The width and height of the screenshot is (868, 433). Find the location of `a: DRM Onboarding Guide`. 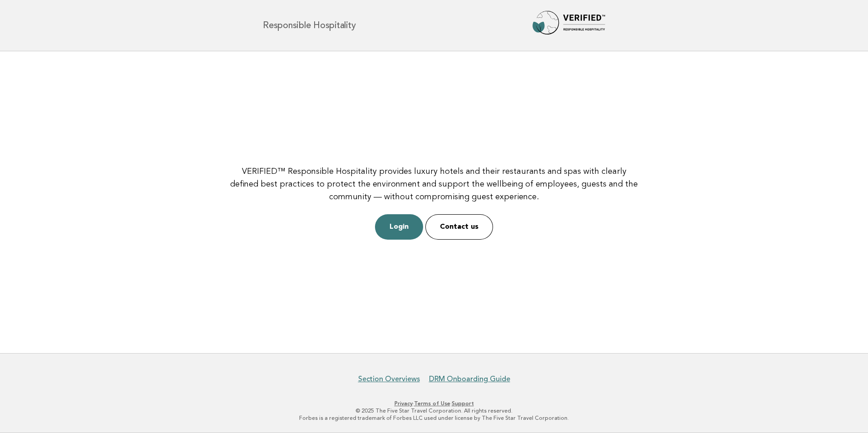

a: DRM Onboarding Guide is located at coordinates (470, 379).